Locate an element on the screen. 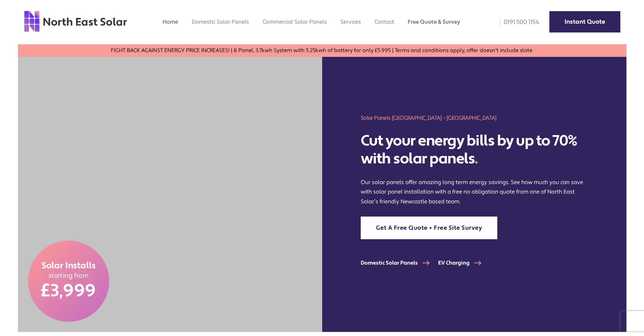 Image resolution: width=644 pixels, height=336 pixels. a: Services is located at coordinates (351, 22).